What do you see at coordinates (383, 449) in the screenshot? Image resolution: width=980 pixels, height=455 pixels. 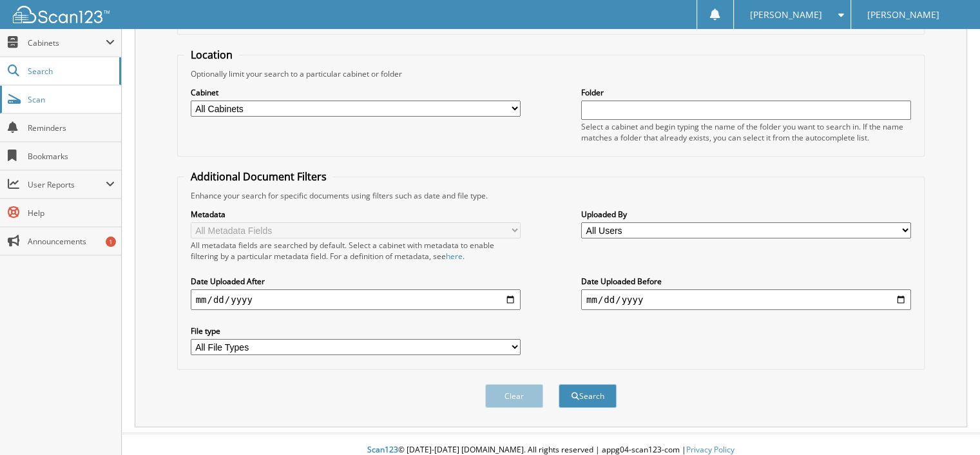 I see `span: Scan123` at bounding box center [383, 449].